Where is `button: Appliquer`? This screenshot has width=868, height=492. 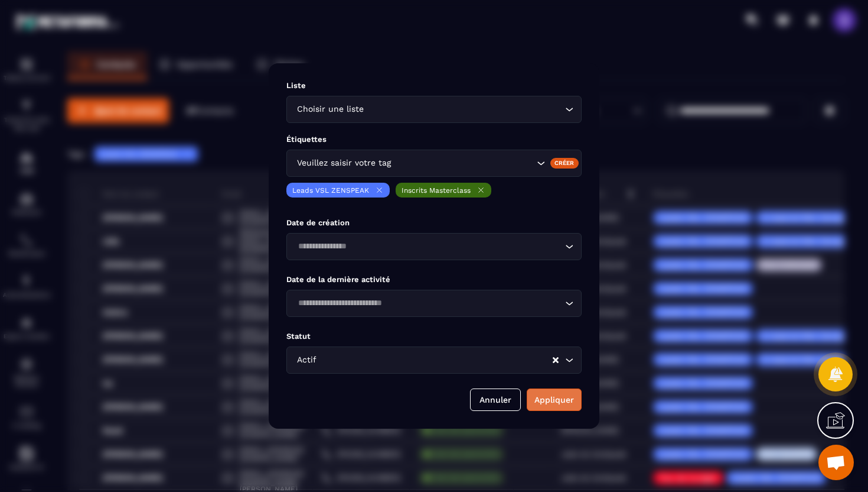
button: Appliquer is located at coordinates (554, 400).